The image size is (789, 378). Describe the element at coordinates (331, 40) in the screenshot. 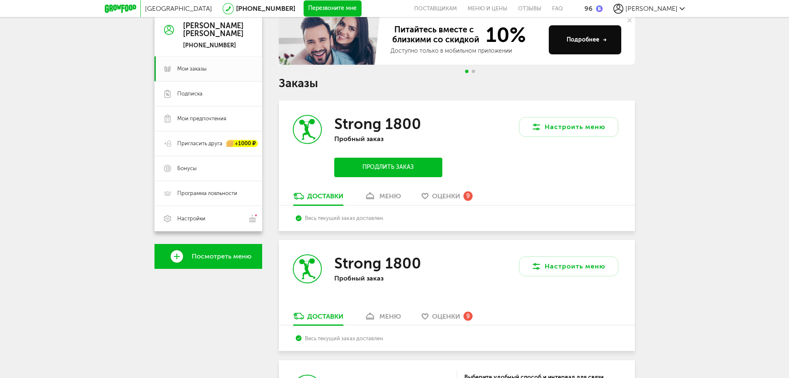

I see `img: family-banner.579af9d.jpg` at that location.